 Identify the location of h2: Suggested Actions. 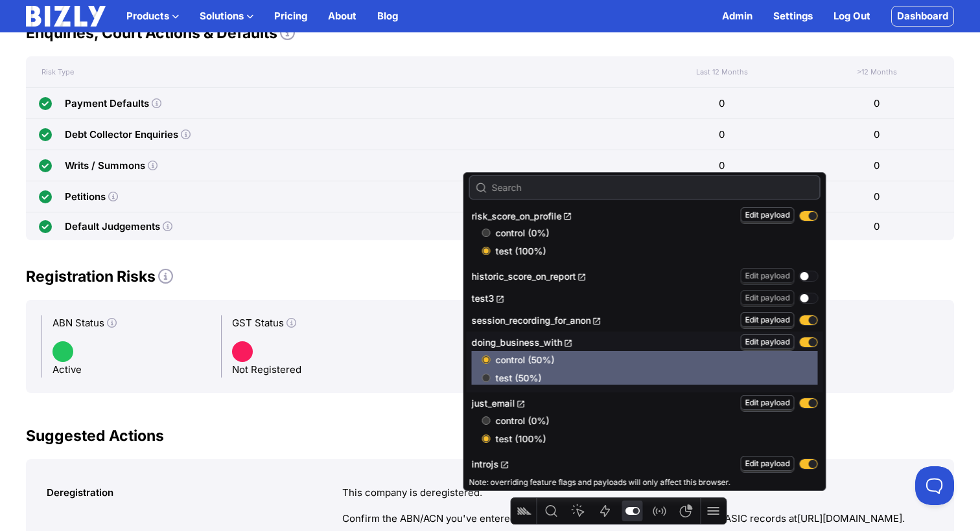
(490, 435).